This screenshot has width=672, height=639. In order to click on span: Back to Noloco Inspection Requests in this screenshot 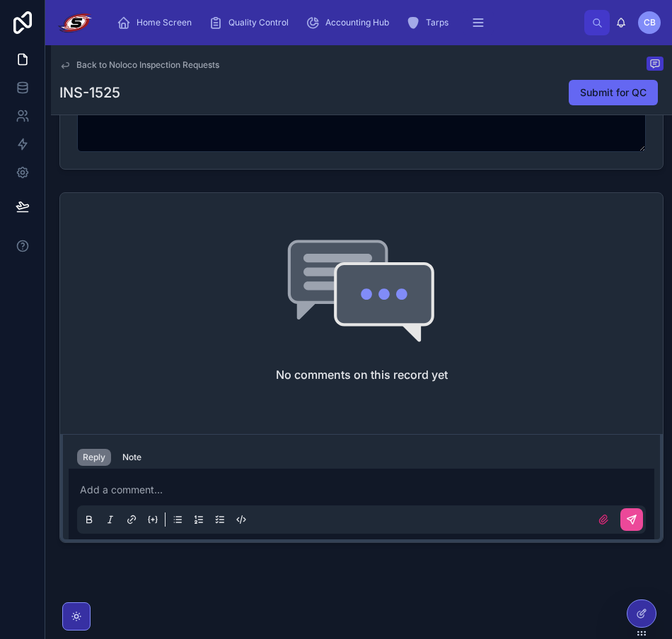, I will do `click(148, 65)`.